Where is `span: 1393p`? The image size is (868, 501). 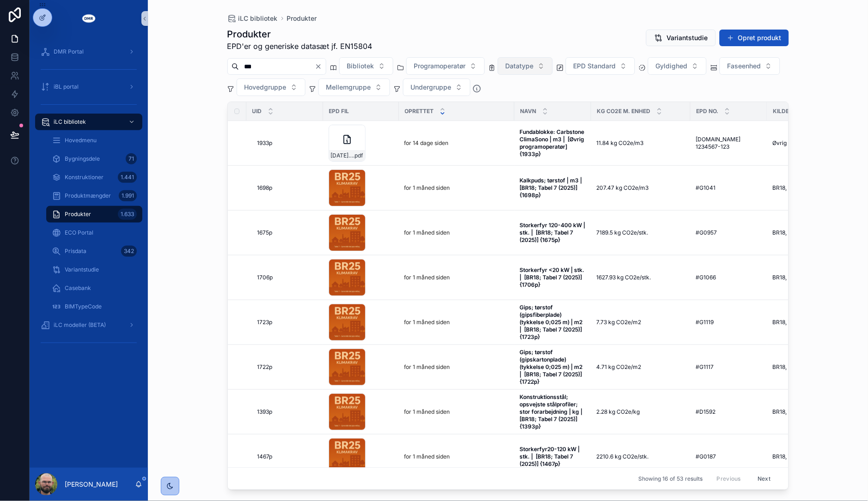 span: 1393p is located at coordinates (264, 412).